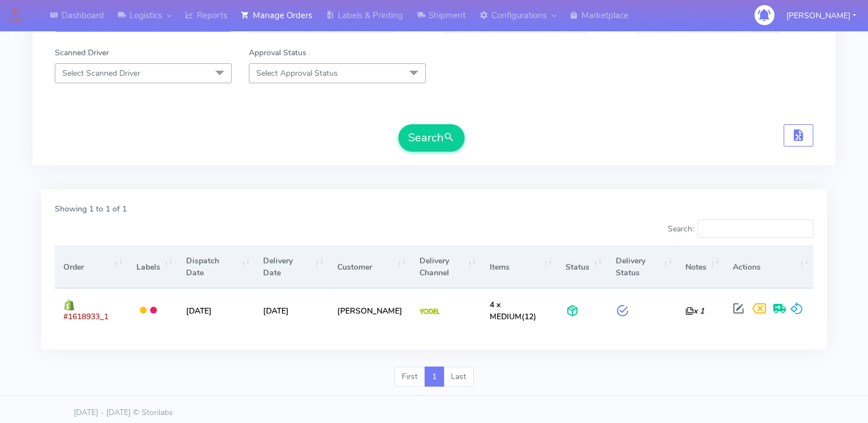  I want to click on th: Order: activate to sort column ascending, so click(91, 267).